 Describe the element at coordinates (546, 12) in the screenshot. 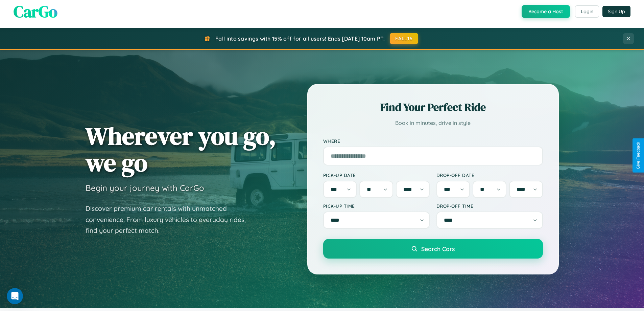

I see `button: Become a Host` at that location.